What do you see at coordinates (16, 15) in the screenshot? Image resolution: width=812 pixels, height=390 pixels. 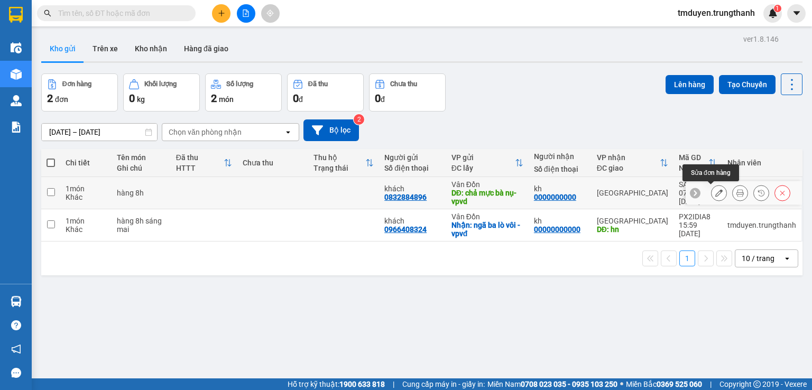 I see `img: logo-vxr` at bounding box center [16, 15].